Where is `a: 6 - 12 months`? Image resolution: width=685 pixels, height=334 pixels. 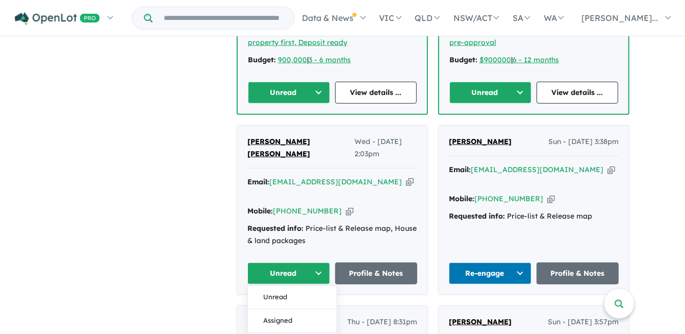
a: 6 - 12 months is located at coordinates (536, 60).